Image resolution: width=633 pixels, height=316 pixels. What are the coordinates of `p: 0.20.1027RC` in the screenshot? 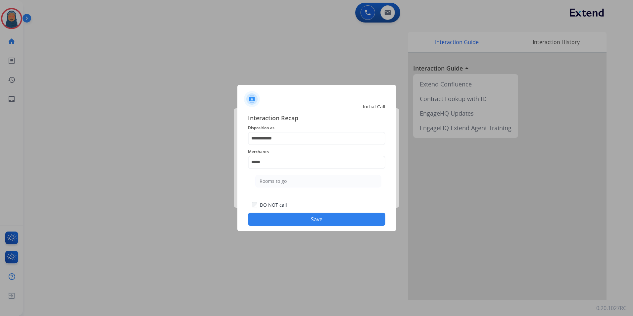 It's located at (611, 308).